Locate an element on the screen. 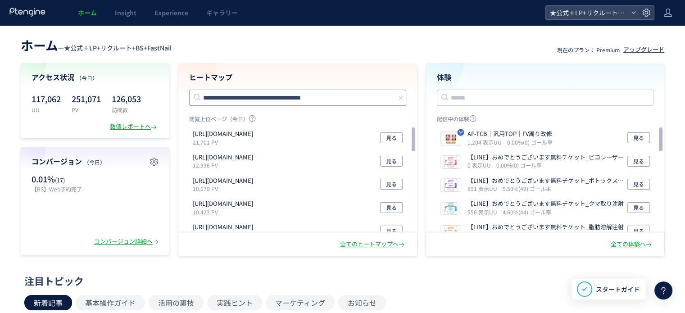  p: AF-TCB｜汎用TOP｜FV周り改修 is located at coordinates (510, 134).